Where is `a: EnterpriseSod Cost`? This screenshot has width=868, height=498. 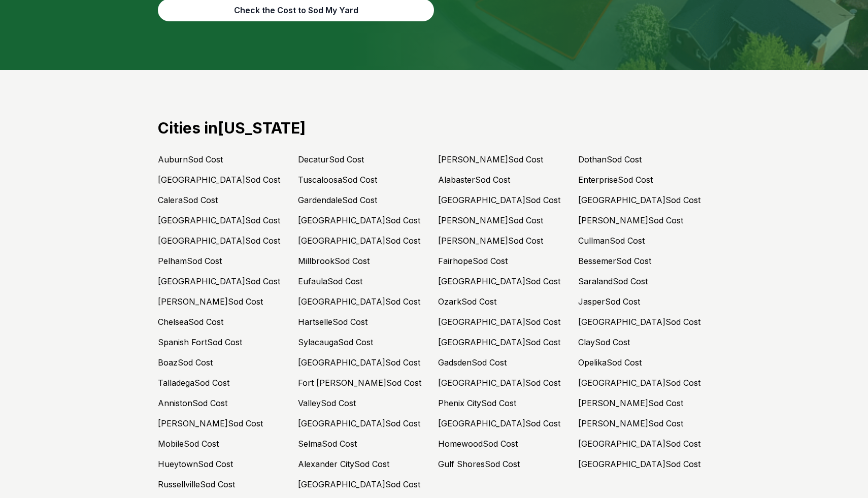 a: EnterpriseSod Cost is located at coordinates (615, 180).